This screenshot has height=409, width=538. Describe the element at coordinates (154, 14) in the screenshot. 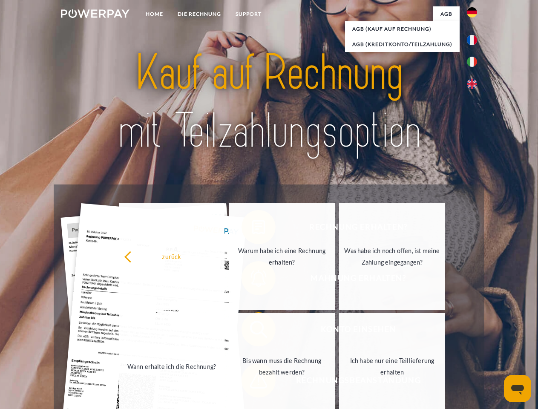

I see `a: Home` at that location.